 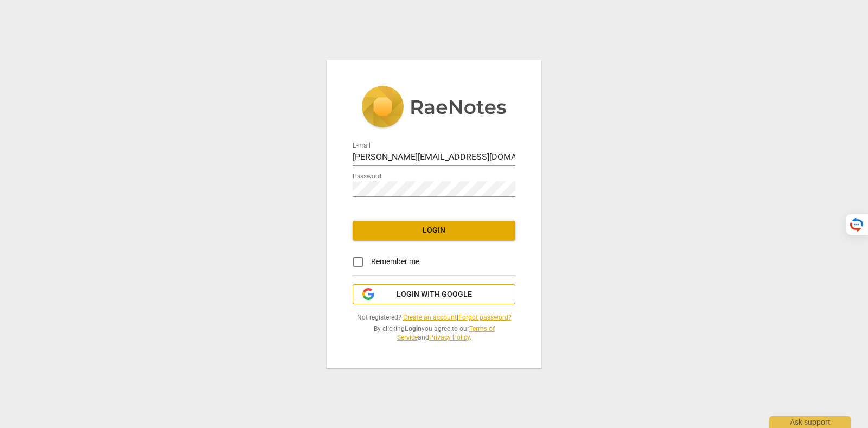 What do you see at coordinates (810, 422) in the screenshot?
I see `div: Ask support` at bounding box center [810, 422].